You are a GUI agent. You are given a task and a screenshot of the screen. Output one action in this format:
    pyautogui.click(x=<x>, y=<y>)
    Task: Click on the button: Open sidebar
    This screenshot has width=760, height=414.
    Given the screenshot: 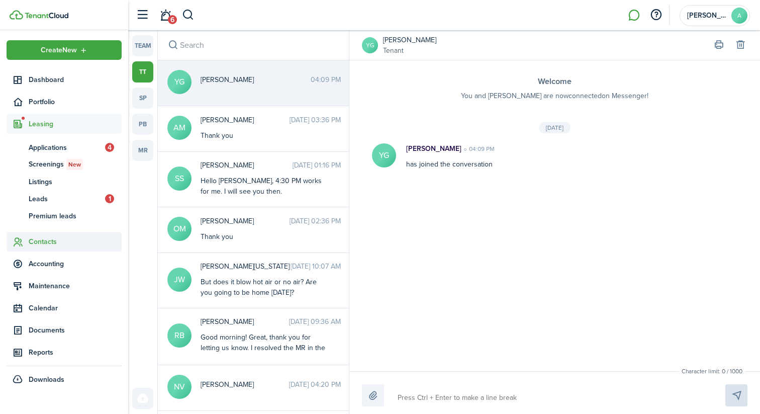 What is the action you would take?
    pyautogui.click(x=142, y=15)
    